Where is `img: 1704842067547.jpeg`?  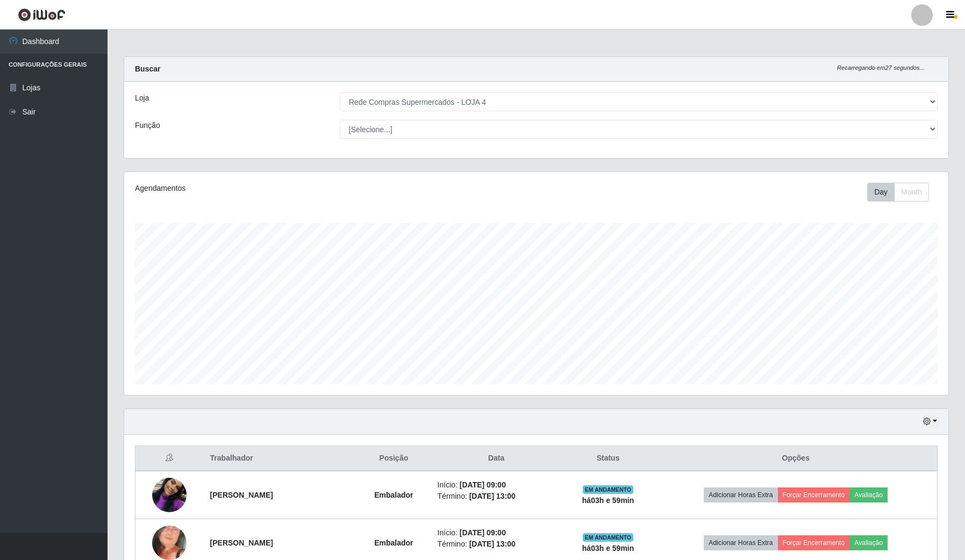 img: 1704842067547.jpeg is located at coordinates (169, 495).